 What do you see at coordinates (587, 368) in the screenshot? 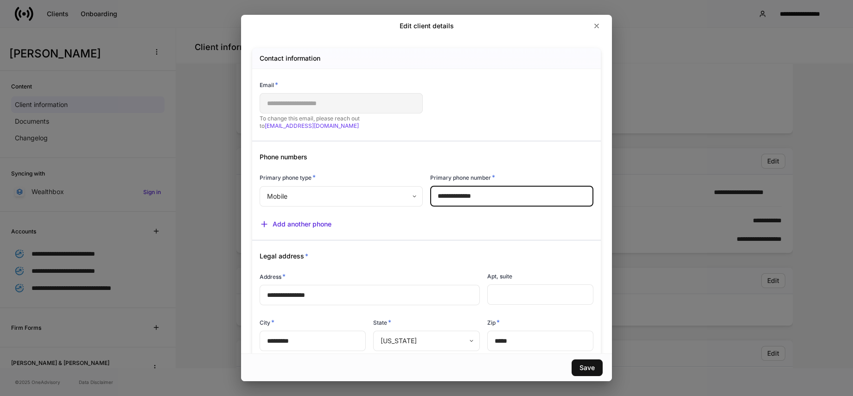
I see `div: Save` at bounding box center [587, 368].